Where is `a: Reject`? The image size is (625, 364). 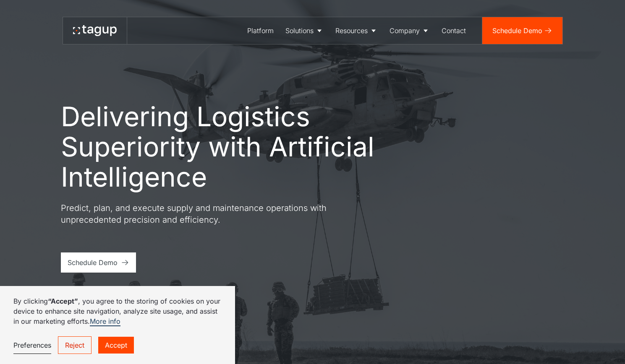 a: Reject is located at coordinates (75, 345).